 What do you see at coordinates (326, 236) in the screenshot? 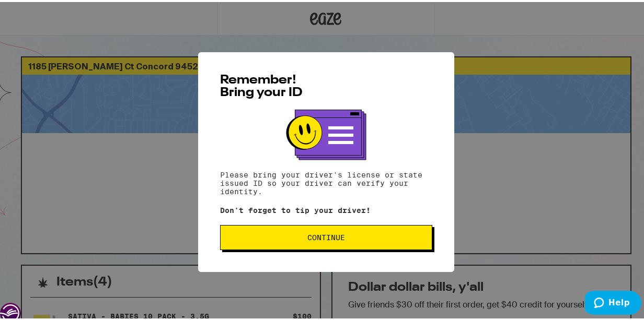
I see `button: Continue` at bounding box center [326, 236].